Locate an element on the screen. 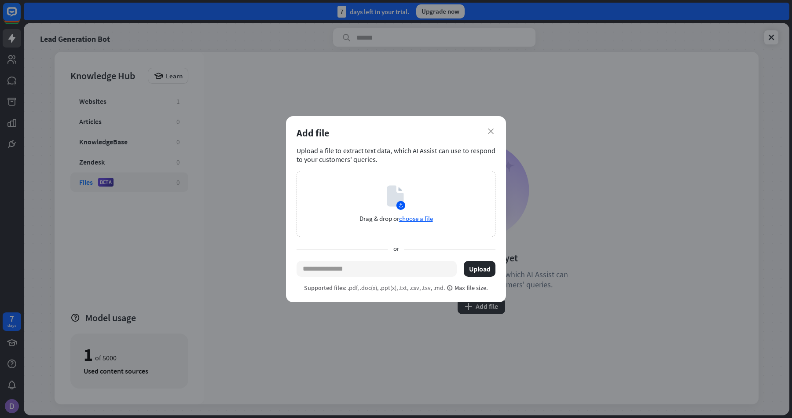 This screenshot has width=792, height=418. div: Upload a file to extract text data, which AI Assist can use to respond to your customers' queries. is located at coordinates (396, 155).